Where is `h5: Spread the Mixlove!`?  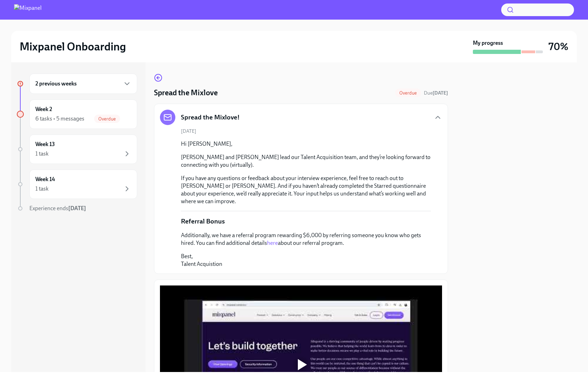
h5: Spread the Mixlove! is located at coordinates (211, 118).